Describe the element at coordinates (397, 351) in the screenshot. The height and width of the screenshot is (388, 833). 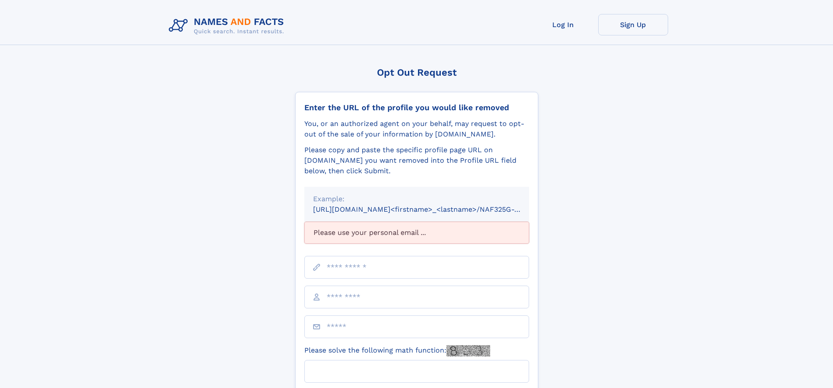
I see `label: Please solve the following math function:` at that location.